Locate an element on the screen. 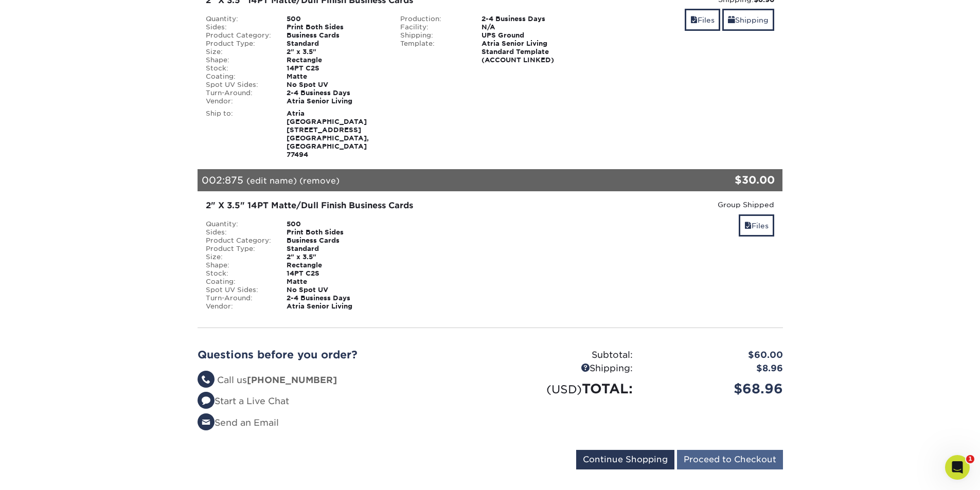 The width and height of the screenshot is (980, 490). div: $8.96 is located at coordinates (716, 368).